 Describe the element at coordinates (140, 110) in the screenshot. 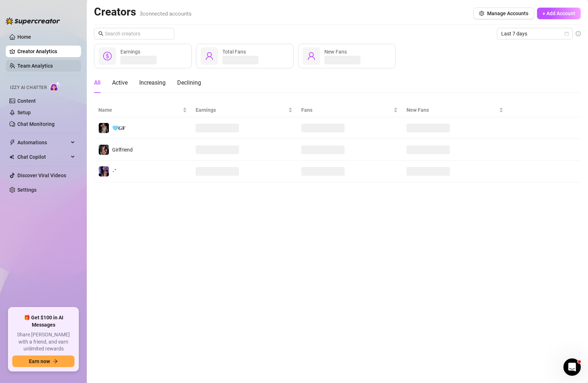

I see `span: Name` at that location.